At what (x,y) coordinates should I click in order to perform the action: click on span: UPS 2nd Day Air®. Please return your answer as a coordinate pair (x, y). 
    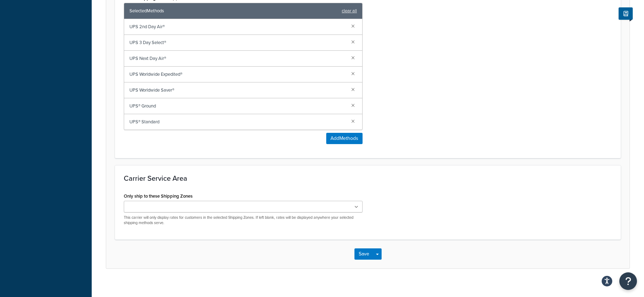
    Looking at the image, I should click on (237, 27).